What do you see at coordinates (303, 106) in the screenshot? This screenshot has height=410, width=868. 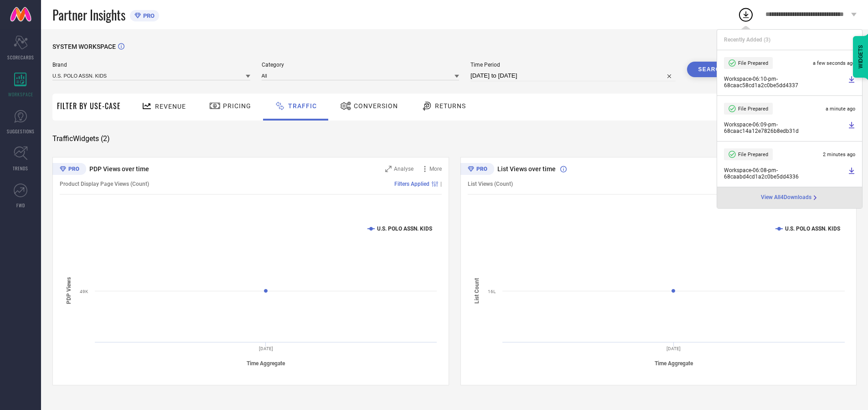 I see `span: Traffic` at bounding box center [303, 106].